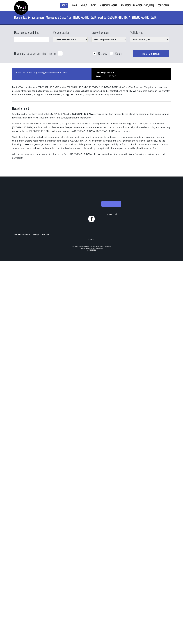 This screenshot has height=644, width=183. What do you see at coordinates (109, 5) in the screenshot?
I see `a: Custom Transfer` at bounding box center [109, 5].